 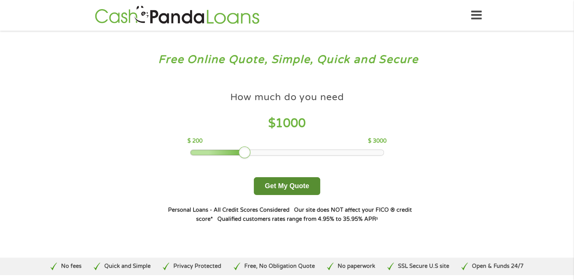 What do you see at coordinates (291, 123) in the screenshot?
I see `span: 1000` at bounding box center [291, 123].